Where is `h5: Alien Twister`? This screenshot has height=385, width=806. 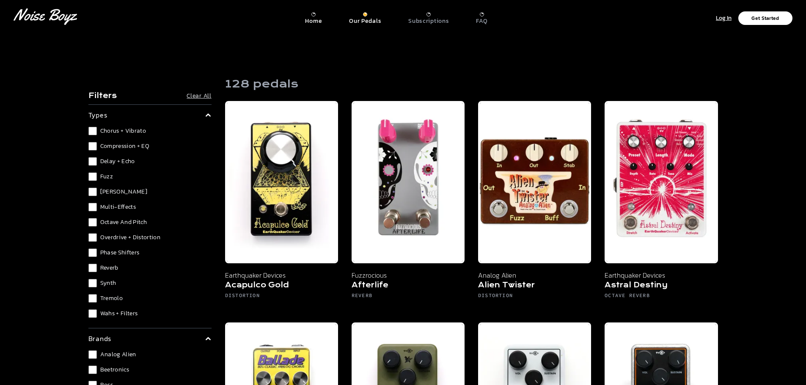
h5: Alien Twister is located at coordinates (534, 286).